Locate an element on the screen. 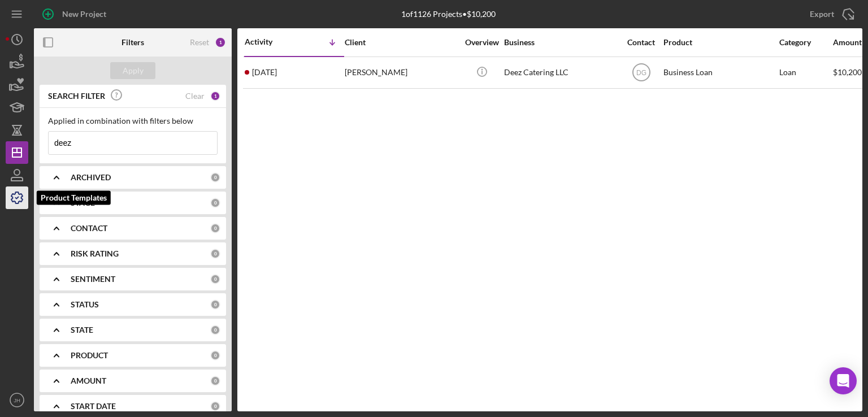 This screenshot has width=868, height=417. div: Business is located at coordinates (560, 43).